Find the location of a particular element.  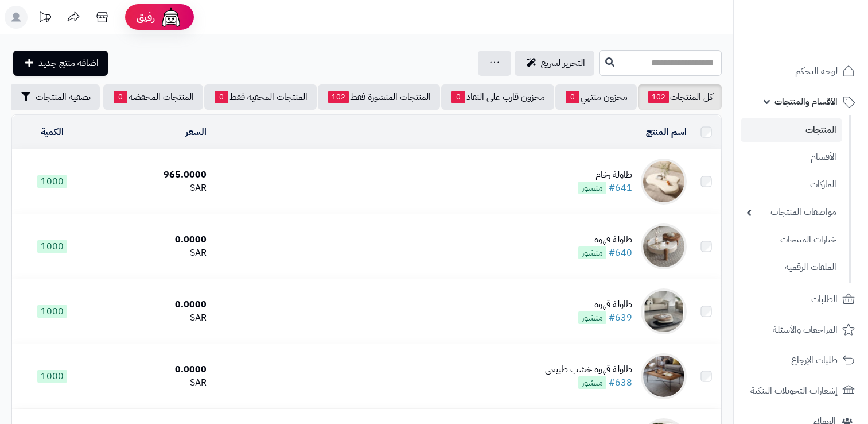

a: خيارات المنتجات is located at coordinates (791, 240).